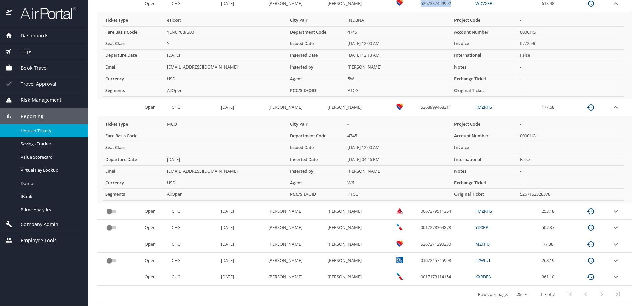 This screenshot has width=644, height=306. Describe the element at coordinates (571, 44) in the screenshot. I see `td: 0772546` at that location.